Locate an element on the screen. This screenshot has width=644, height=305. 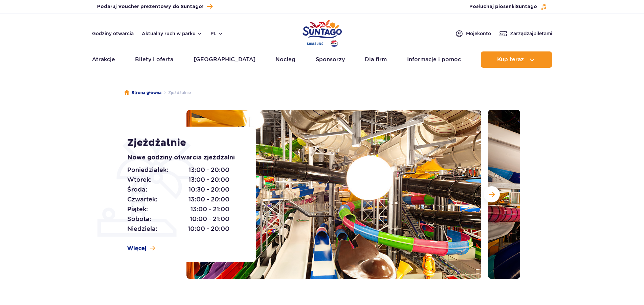
span: Kup teraz is located at coordinates (511, 59).